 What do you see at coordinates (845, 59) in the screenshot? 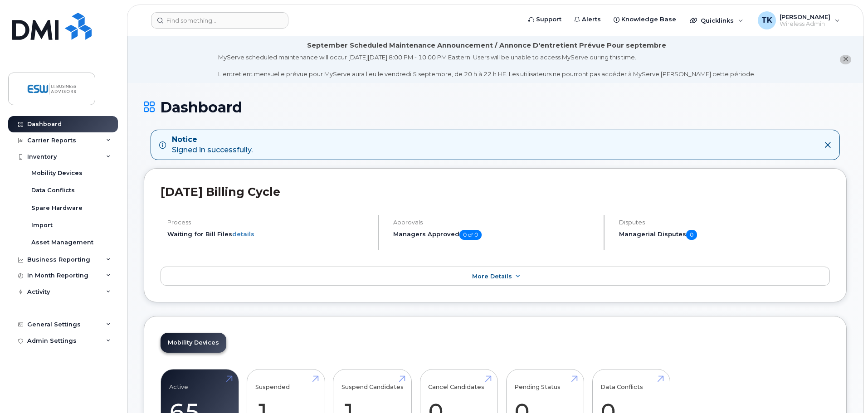
I see `button: close notification` at bounding box center [845, 59].